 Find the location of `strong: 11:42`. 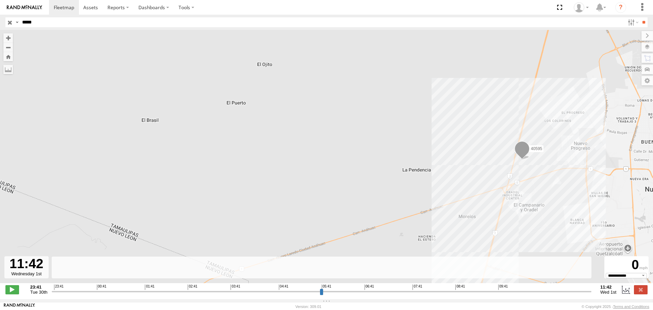

strong: 11:42 is located at coordinates (608, 287).